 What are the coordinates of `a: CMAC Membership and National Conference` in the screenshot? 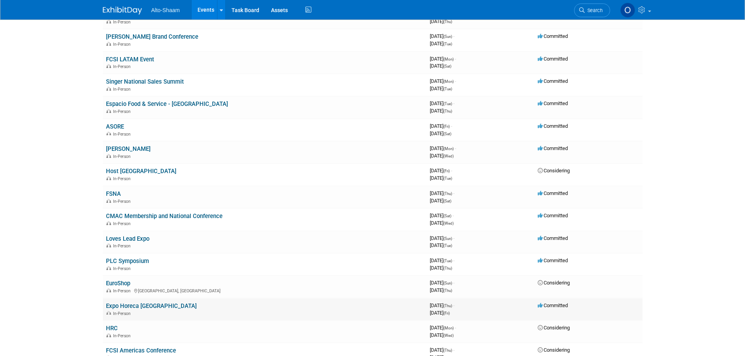 It's located at (164, 216).